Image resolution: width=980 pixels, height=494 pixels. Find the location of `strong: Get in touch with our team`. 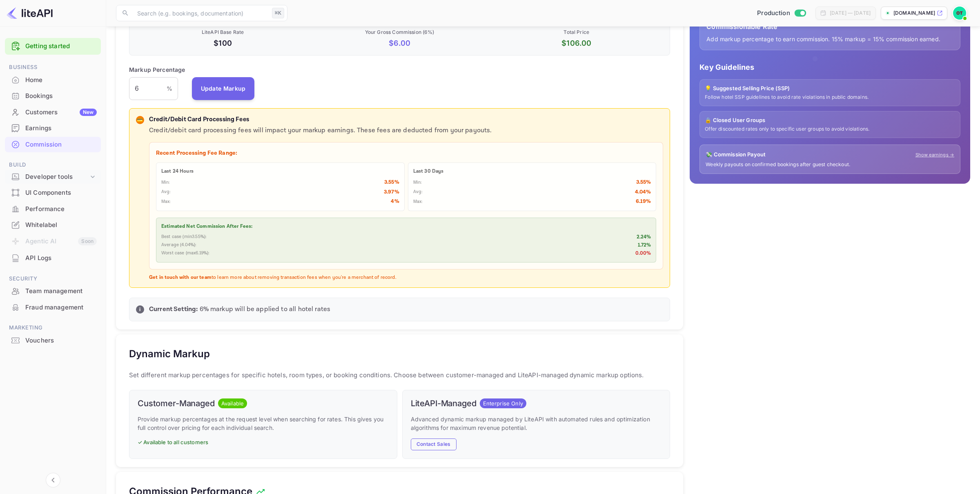

strong: Get in touch with our team is located at coordinates (180, 277).